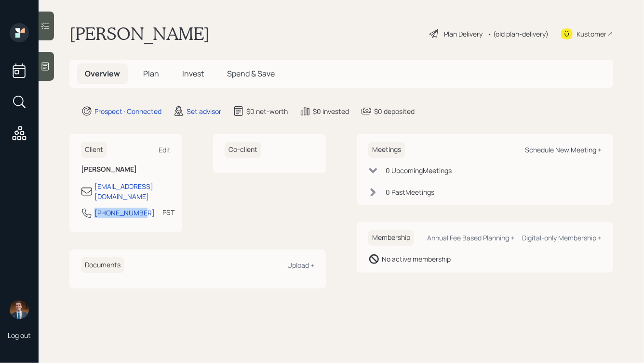 Image resolution: width=644 pixels, height=363 pixels. What do you see at coordinates (418, 171) in the screenshot?
I see `div: 0 Upcoming Meeting s` at bounding box center [418, 171].